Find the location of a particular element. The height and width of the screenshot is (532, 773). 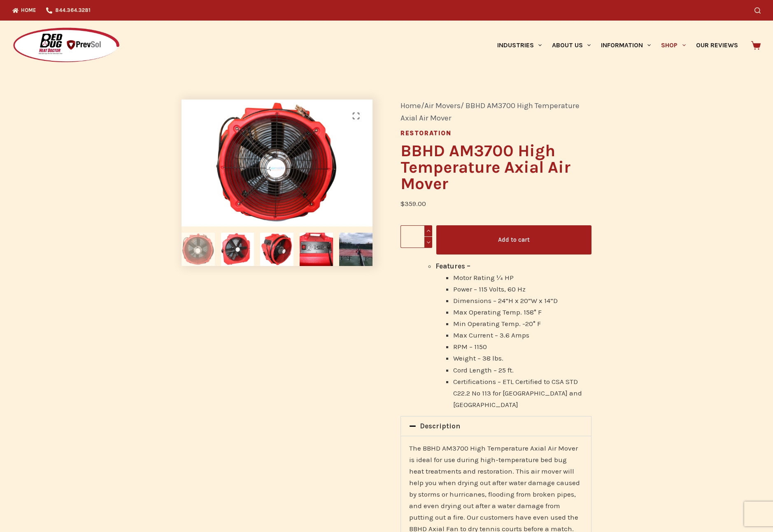

a: Information is located at coordinates (626, 45).